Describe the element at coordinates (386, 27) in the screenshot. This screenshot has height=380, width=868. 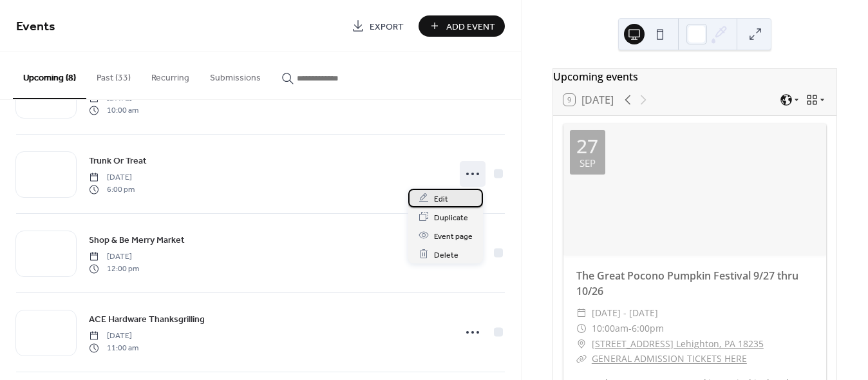
I see `span: Export` at that location.